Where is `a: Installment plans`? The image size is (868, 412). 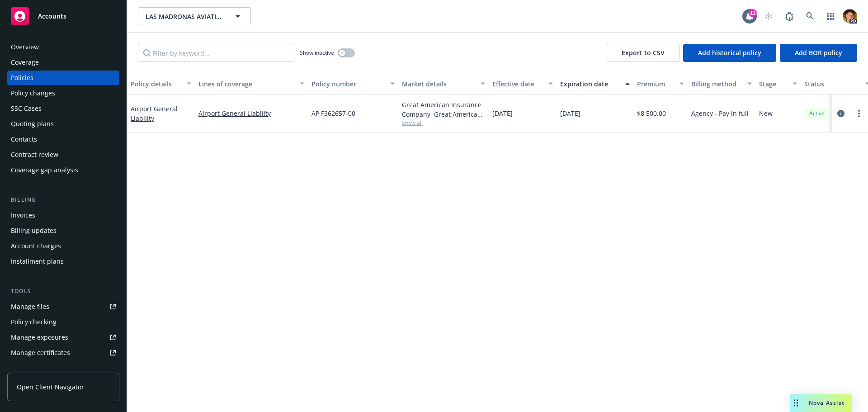 a: Installment plans is located at coordinates (63, 261).